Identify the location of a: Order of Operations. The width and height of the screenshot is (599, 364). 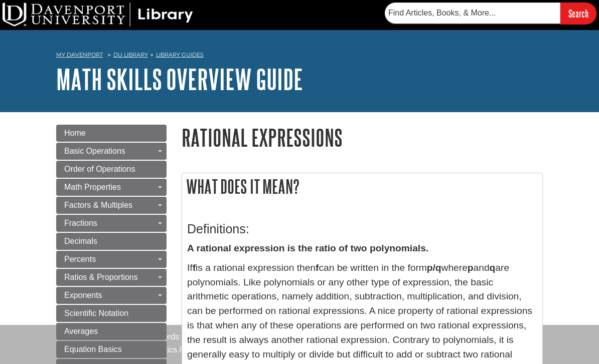
(112, 169).